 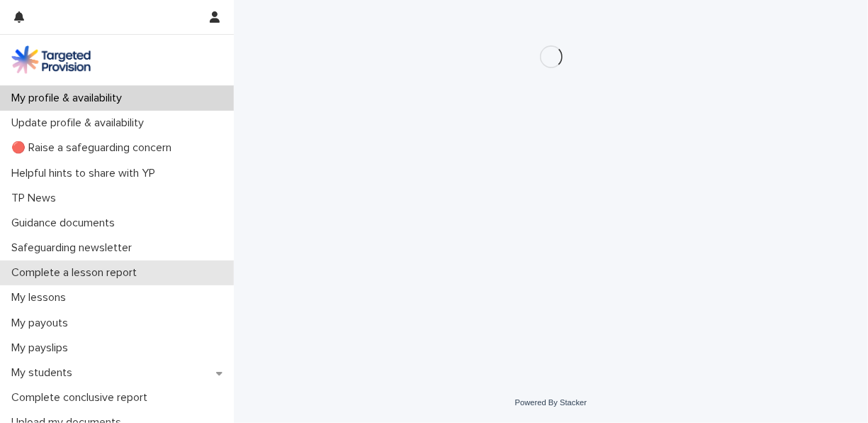 I want to click on p: Complete a lesson report, so click(x=77, y=272).